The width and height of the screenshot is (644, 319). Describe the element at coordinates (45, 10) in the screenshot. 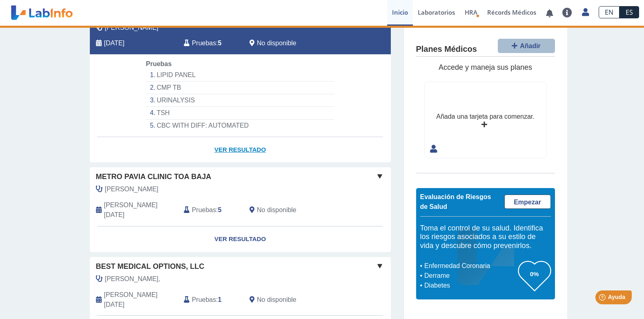

I see `span: Ayuda` at that location.